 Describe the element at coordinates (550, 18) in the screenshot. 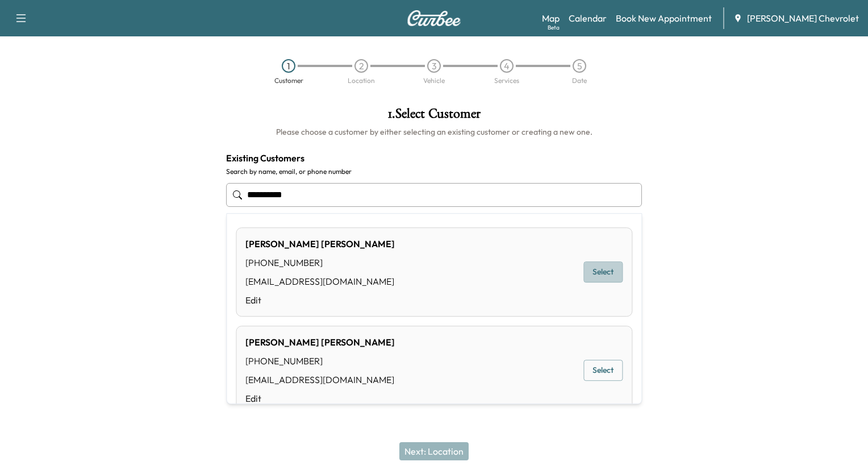

I see `a: MapBeta` at that location.